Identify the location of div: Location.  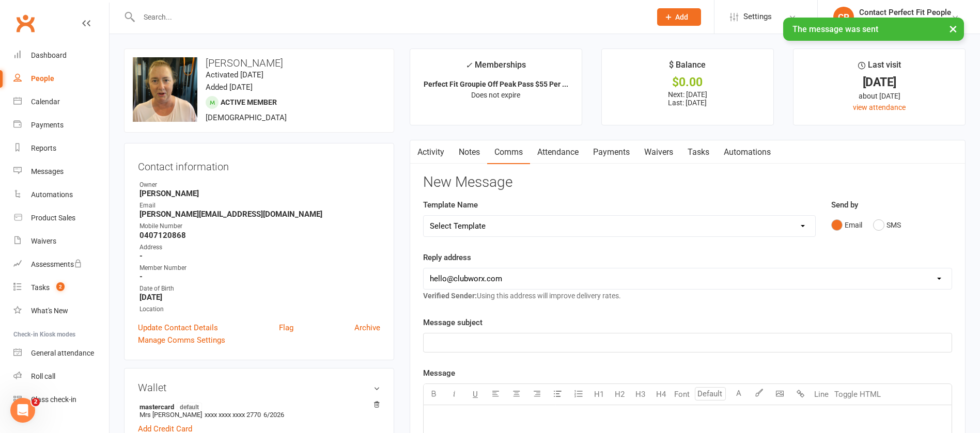
(260, 309).